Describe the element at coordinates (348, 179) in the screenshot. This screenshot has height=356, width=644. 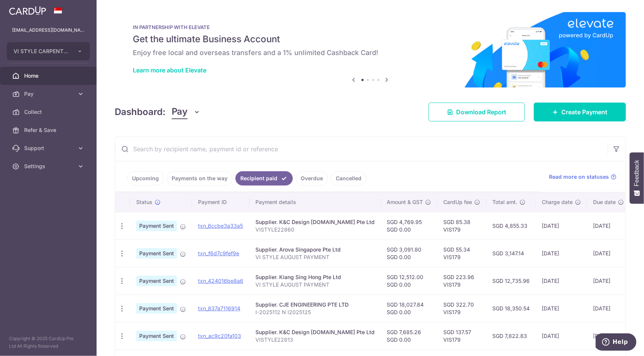
I see `a: Cancelled` at that location.